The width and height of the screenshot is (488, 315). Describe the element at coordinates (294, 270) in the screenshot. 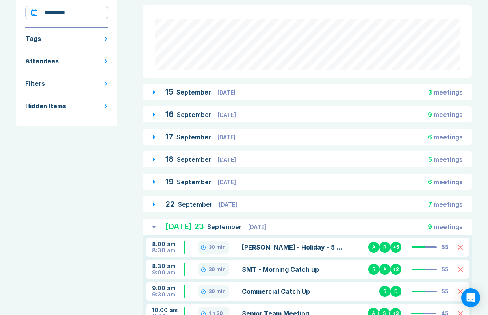

I see `a: SMT - Morning Catch up` at that location.